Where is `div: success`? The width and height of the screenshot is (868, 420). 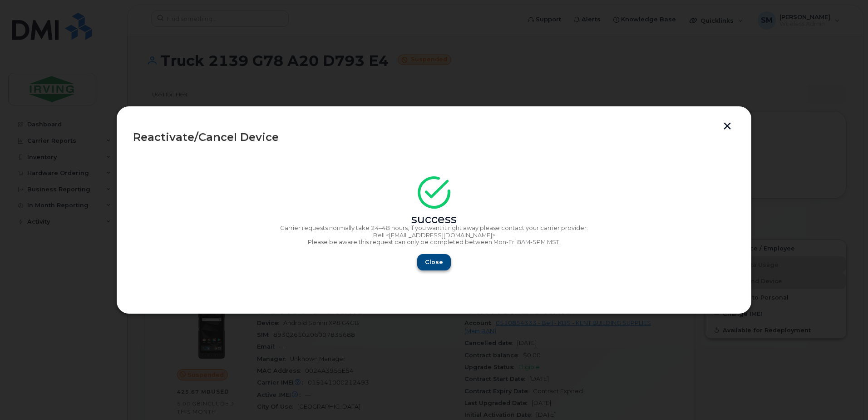
div: success is located at coordinates (434, 219).